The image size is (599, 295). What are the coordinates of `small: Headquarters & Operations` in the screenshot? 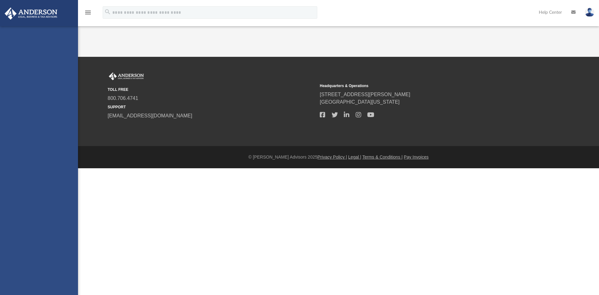 It's located at (424, 86).